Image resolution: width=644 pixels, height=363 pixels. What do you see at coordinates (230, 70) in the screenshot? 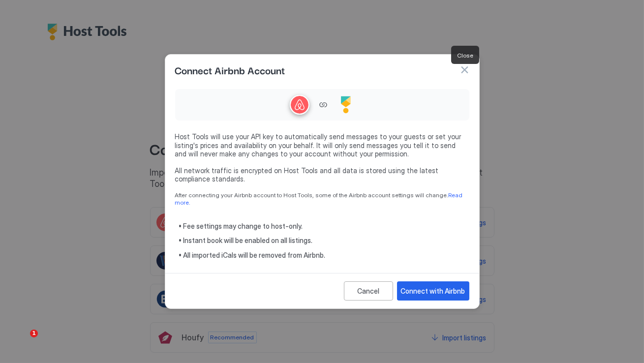
I see `span: Connect Airbnb Account` at bounding box center [230, 70].